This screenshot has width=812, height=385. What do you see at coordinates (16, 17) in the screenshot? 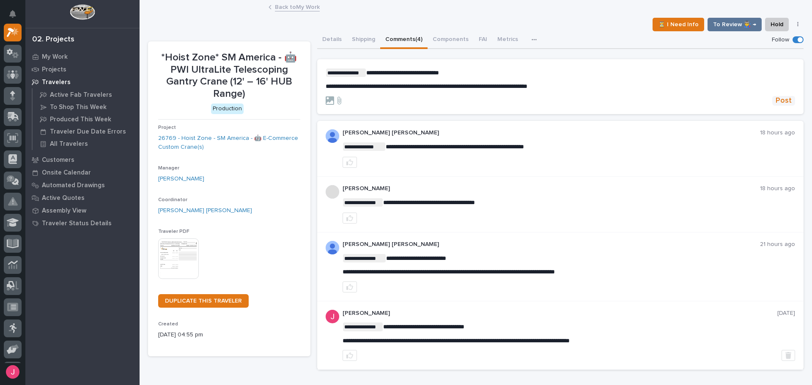
I see `div: Notifications` at bounding box center [16, 17].